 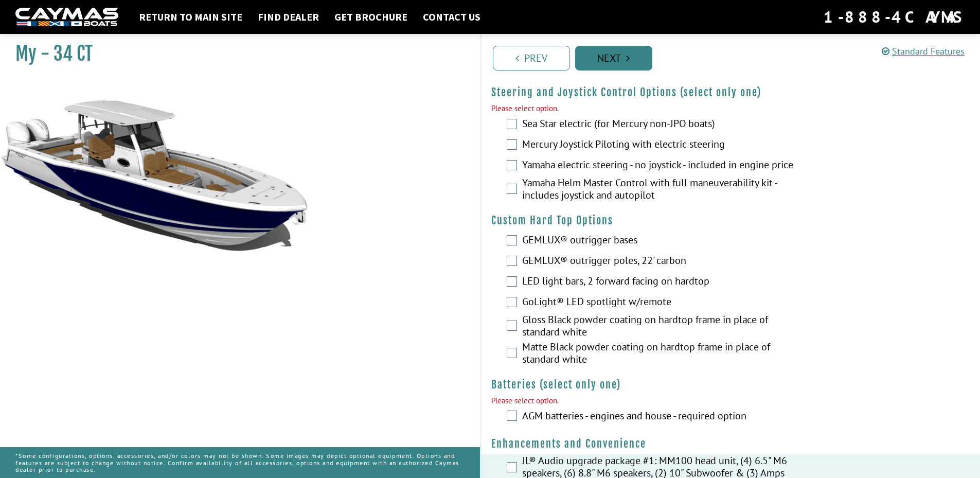 I want to click on a: Get Brochure, so click(x=371, y=17).